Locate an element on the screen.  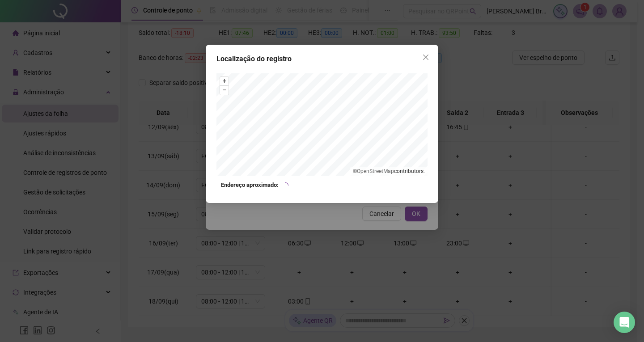
button: Close is located at coordinates (426, 57).